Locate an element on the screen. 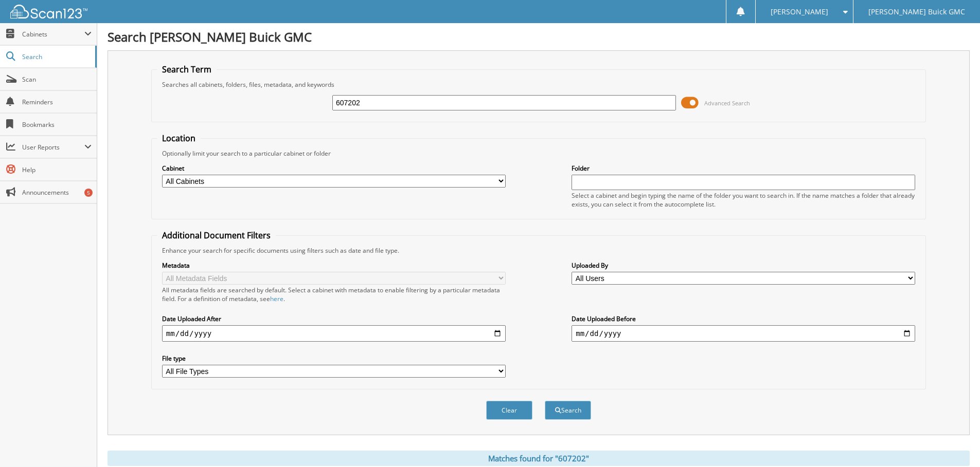  div: Optionally limit your search to a particular cabinet or folder is located at coordinates (539, 153).